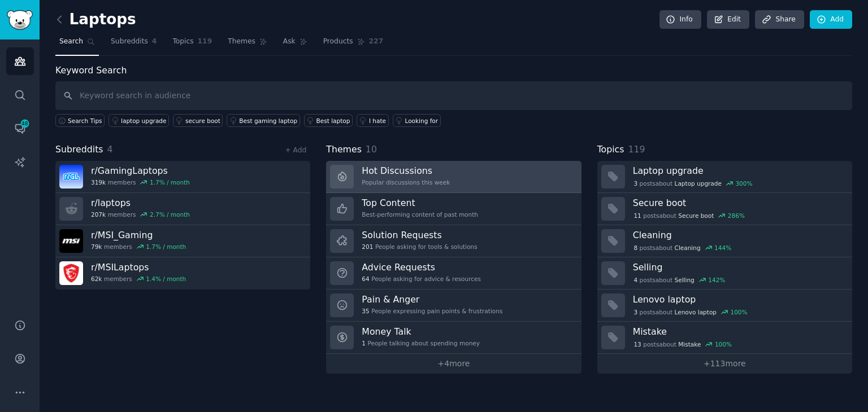 The image size is (868, 412). What do you see at coordinates (744, 184) in the screenshot?
I see `div: 300 %` at bounding box center [744, 184].